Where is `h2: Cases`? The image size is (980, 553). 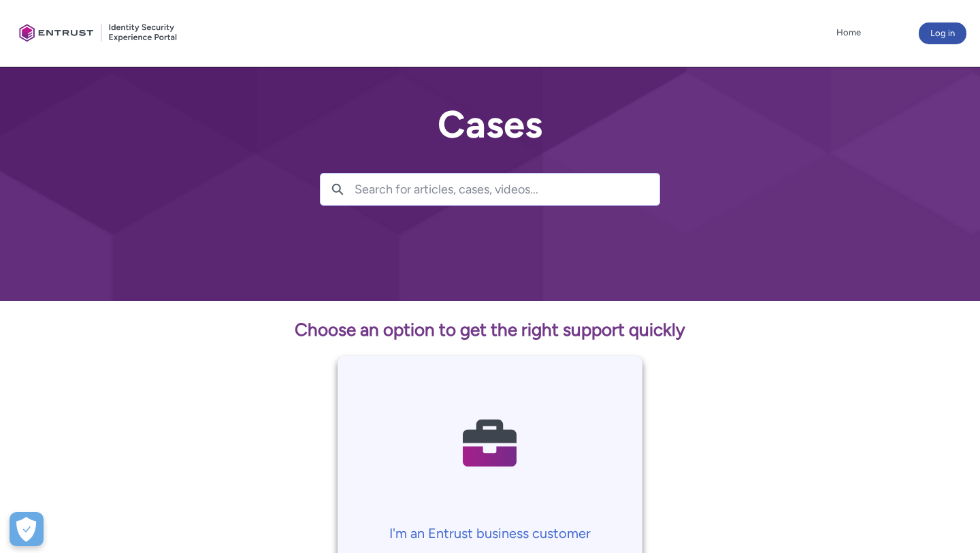
h2: Cases is located at coordinates (490, 124).